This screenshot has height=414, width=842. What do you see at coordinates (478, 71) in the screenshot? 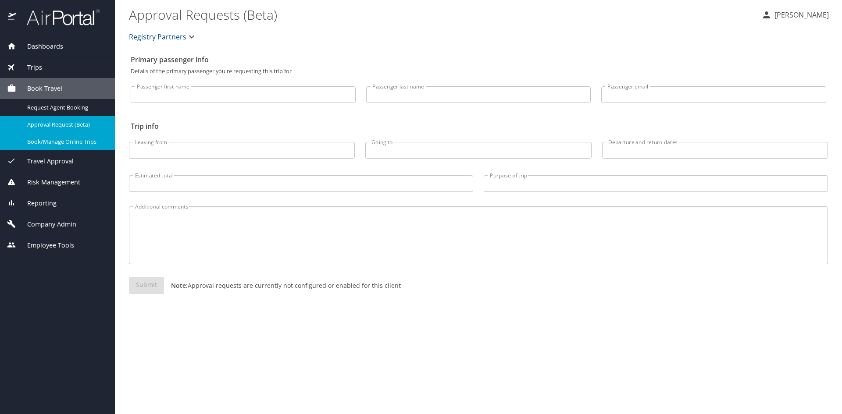
I see `p: Details of the primary passenger you're requesting this trip for` at bounding box center [478, 71].